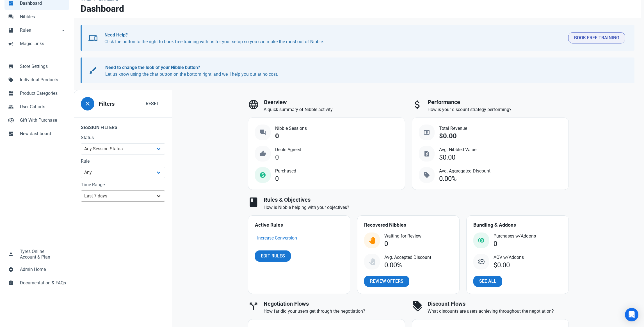  What do you see at coordinates (11, 120) in the screenshot?
I see `span: control_point_duplicate` at bounding box center [11, 120].